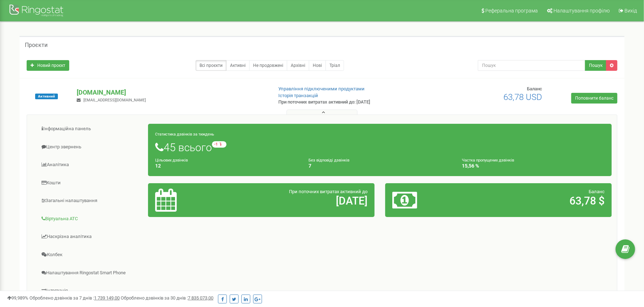 The height and width of the screenshot is (307, 644). I want to click on a: Наскрізна аналітика, so click(90, 237).